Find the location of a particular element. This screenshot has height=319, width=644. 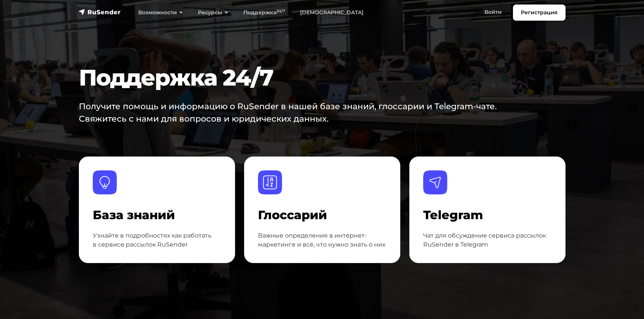

a: Войти is located at coordinates (493, 12).